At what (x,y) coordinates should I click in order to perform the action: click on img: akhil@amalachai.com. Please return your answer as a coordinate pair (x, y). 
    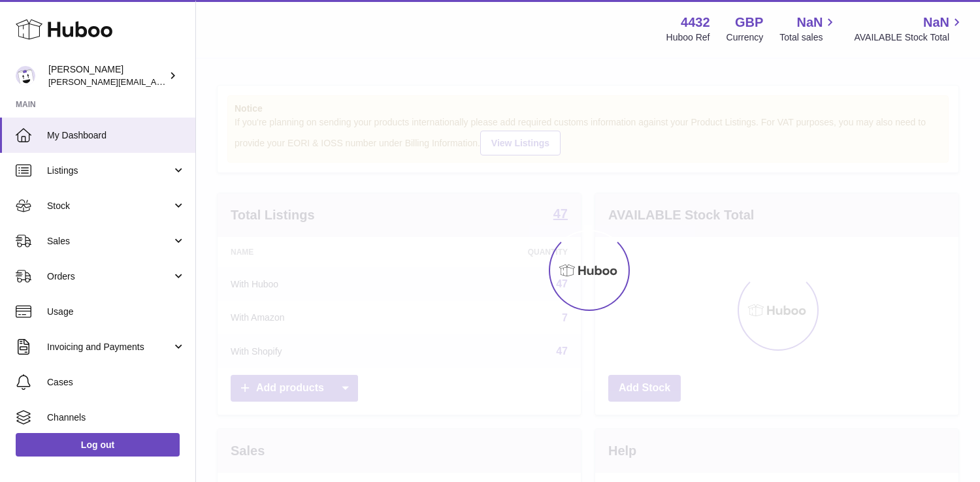
    Looking at the image, I should click on (25, 75).